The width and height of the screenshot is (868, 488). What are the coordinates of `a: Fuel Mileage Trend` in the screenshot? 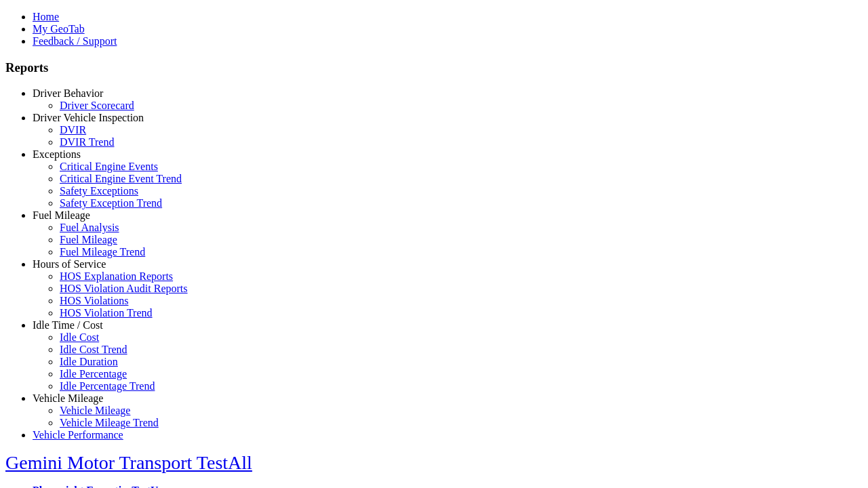 It's located at (102, 251).